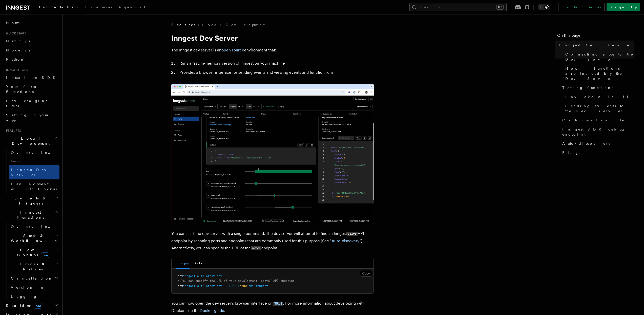 This screenshot has width=644, height=315. Describe the element at coordinates (21, 89) in the screenshot. I see `span: Your first Functions` at that location.